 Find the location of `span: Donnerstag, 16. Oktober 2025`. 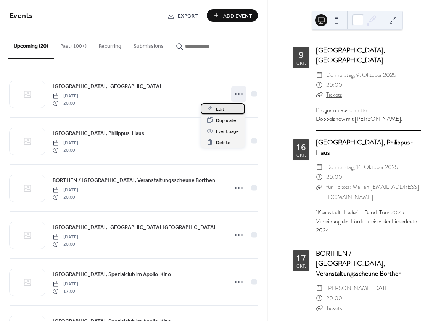

span: Donnerstag, 16. Oktober 2025 is located at coordinates (362, 167).